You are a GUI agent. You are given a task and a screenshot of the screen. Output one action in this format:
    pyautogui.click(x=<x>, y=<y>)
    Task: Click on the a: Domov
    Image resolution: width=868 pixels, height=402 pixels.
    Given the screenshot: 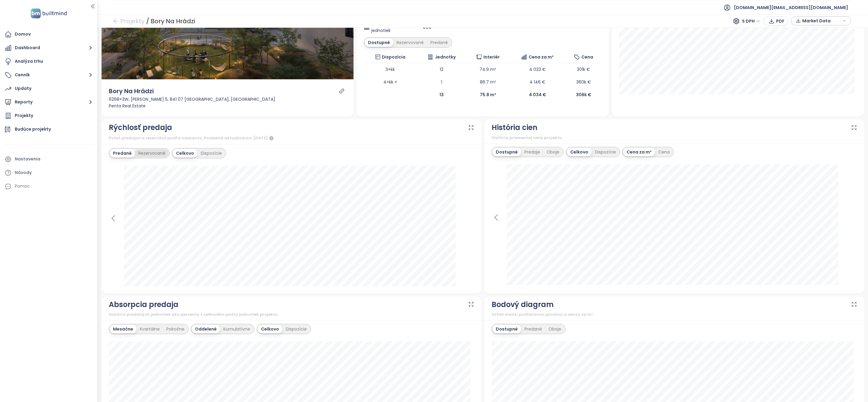 What is the action you would take?
    pyautogui.click(x=49, y=34)
    